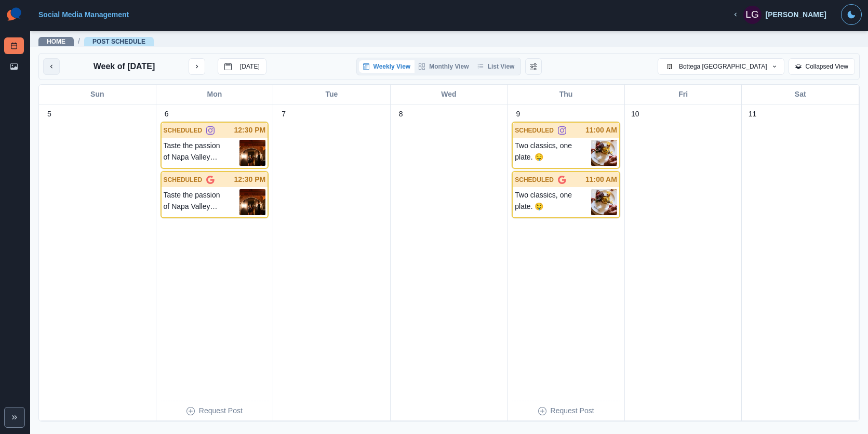 This screenshot has width=868, height=434. I want to click on button: Change View Order, so click(534, 67).